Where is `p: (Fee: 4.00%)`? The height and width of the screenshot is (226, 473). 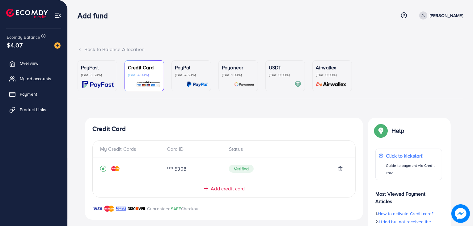
p: (Fee: 4.00%) is located at coordinates (144, 75).